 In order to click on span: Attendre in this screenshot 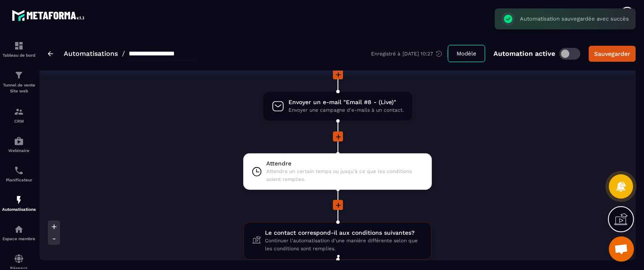, I will do `click(345, 164)`.